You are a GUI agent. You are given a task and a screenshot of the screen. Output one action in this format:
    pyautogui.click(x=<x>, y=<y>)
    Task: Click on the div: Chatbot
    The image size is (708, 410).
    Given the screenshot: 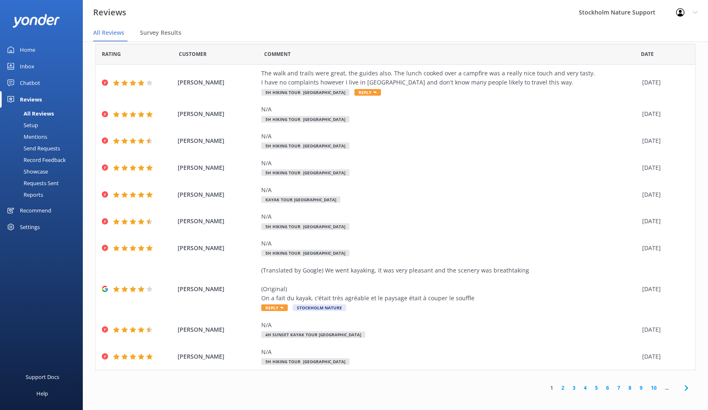 What is the action you would take?
    pyautogui.click(x=30, y=83)
    